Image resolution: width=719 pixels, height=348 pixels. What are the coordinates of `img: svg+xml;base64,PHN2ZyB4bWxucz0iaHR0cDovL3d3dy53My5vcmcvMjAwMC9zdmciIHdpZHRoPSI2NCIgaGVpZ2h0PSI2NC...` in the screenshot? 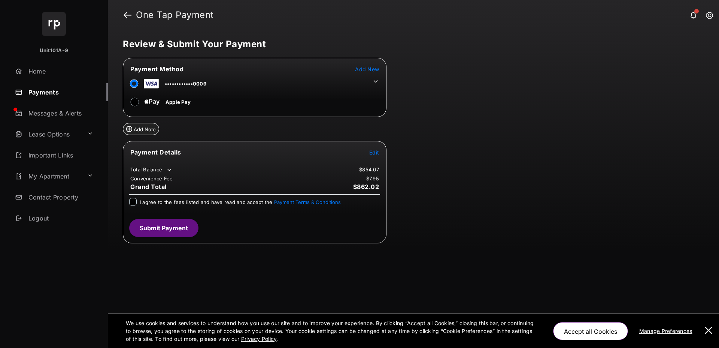 It's located at (54, 24).